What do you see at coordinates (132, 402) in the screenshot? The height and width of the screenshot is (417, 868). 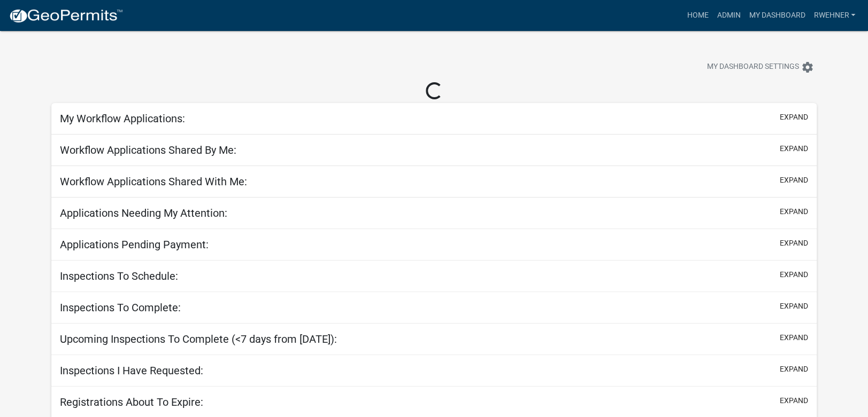 I see `h5: Registrations About To Expire:` at bounding box center [132, 402].